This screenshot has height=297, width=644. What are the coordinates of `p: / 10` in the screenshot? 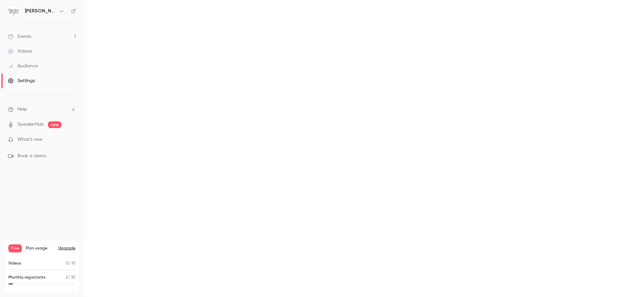 It's located at (70, 264).